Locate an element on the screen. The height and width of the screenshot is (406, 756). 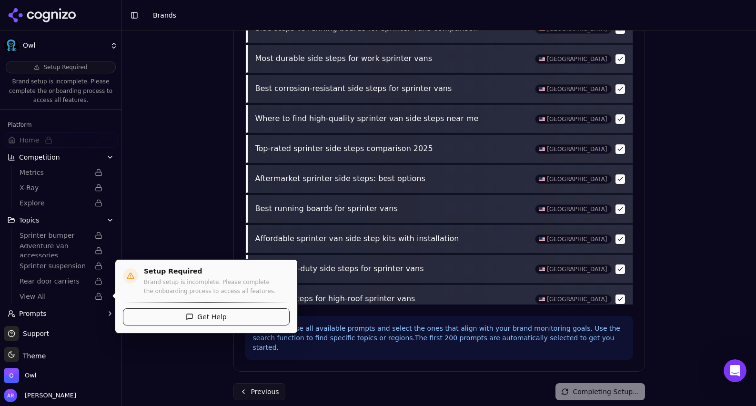
span: Sprinter bumper is located at coordinates (54, 235).